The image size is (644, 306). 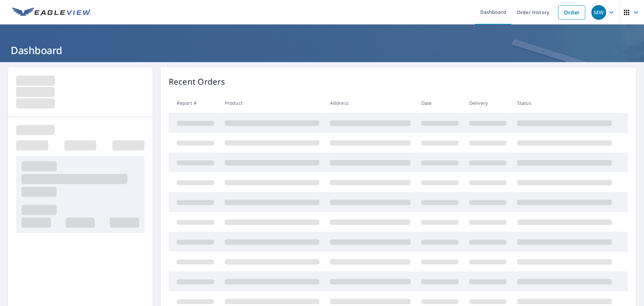 What do you see at coordinates (194, 103) in the screenshot?
I see `th: Report #` at bounding box center [194, 103].